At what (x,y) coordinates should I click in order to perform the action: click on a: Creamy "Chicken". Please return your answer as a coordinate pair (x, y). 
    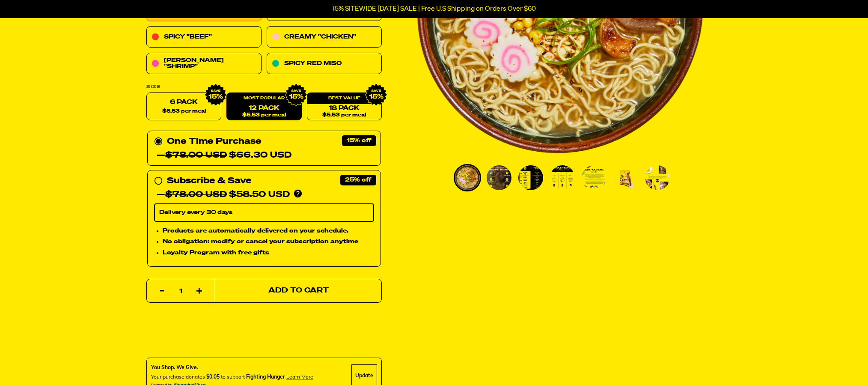
    Looking at the image, I should click on (324, 37).